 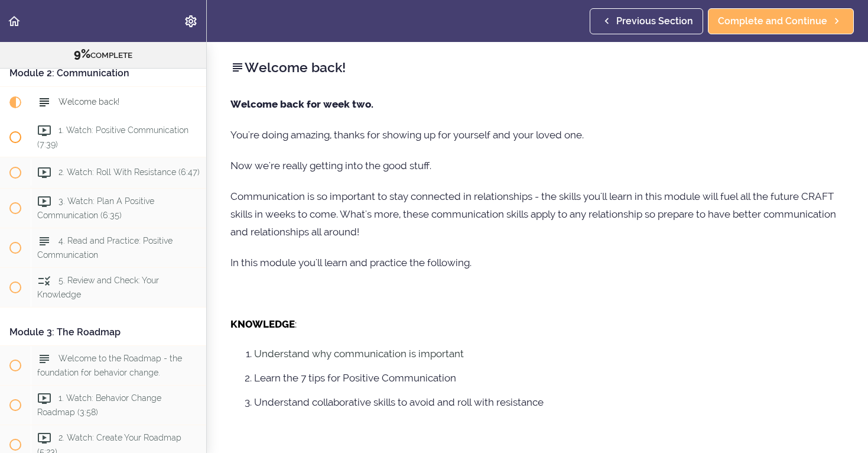 I want to click on span: 1. Watch: Positive Communication (7:39), so click(x=113, y=137).